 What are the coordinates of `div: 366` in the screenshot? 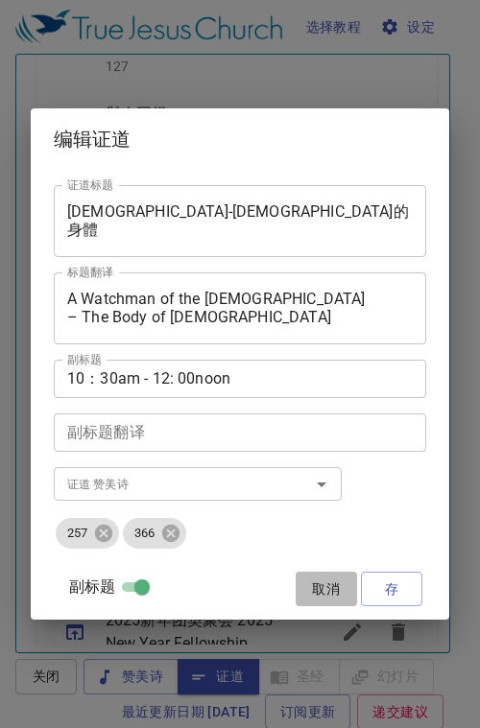 It's located at (155, 534).